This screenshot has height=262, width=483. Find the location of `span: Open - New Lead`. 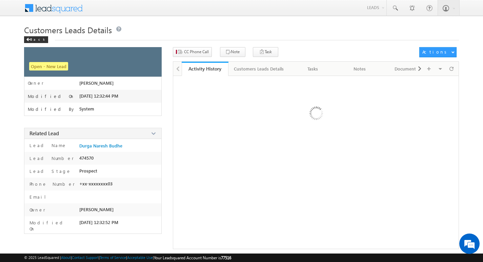

span: Open - New Lead is located at coordinates (48, 66).